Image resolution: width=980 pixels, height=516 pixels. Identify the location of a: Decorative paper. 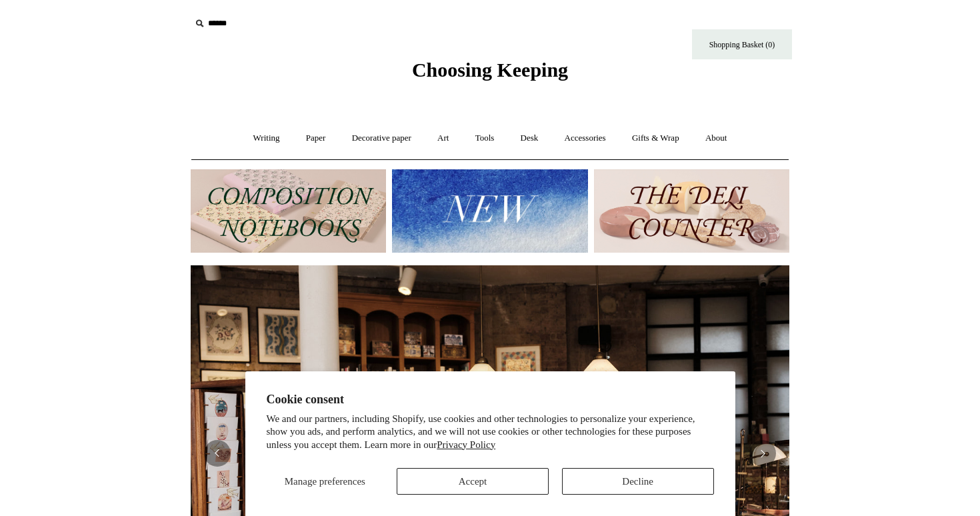
(382, 138).